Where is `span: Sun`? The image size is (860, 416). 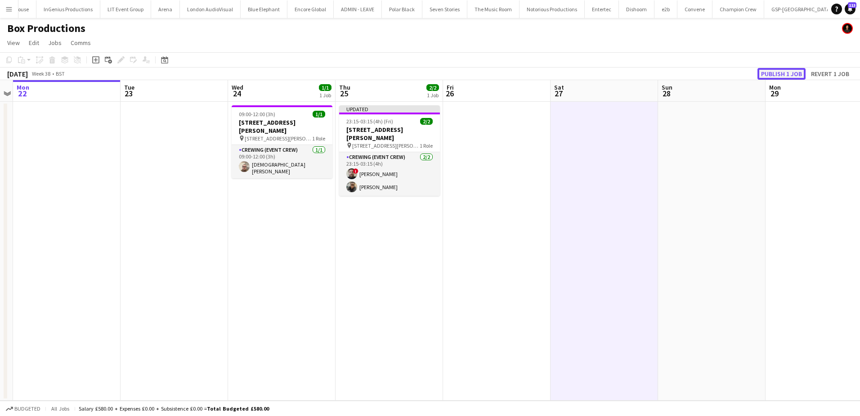
span: Sun is located at coordinates (667, 87).